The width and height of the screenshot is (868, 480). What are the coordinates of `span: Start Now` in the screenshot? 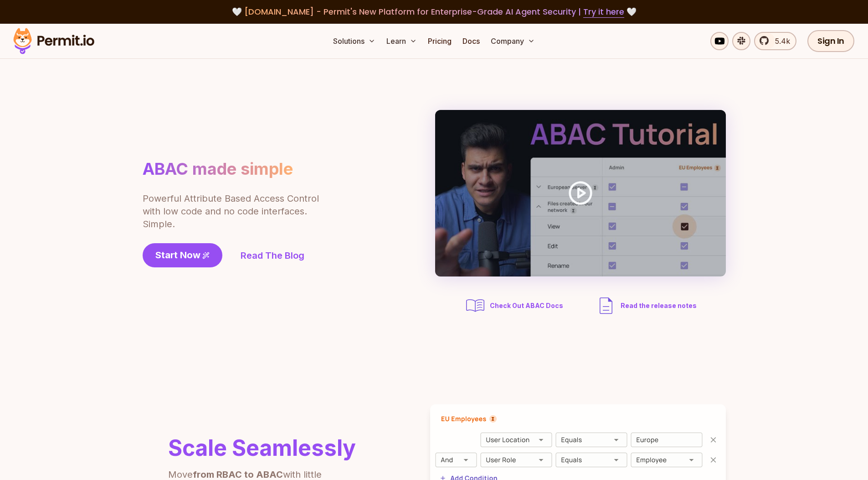 It's located at (178, 255).